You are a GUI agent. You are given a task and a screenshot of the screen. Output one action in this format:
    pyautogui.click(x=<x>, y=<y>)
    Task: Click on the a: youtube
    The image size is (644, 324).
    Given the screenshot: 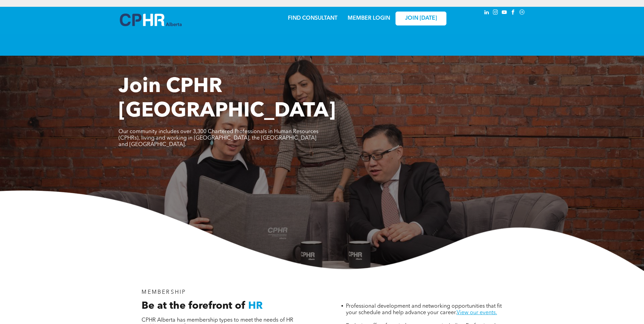 What is the action you would take?
    pyautogui.click(x=504, y=13)
    